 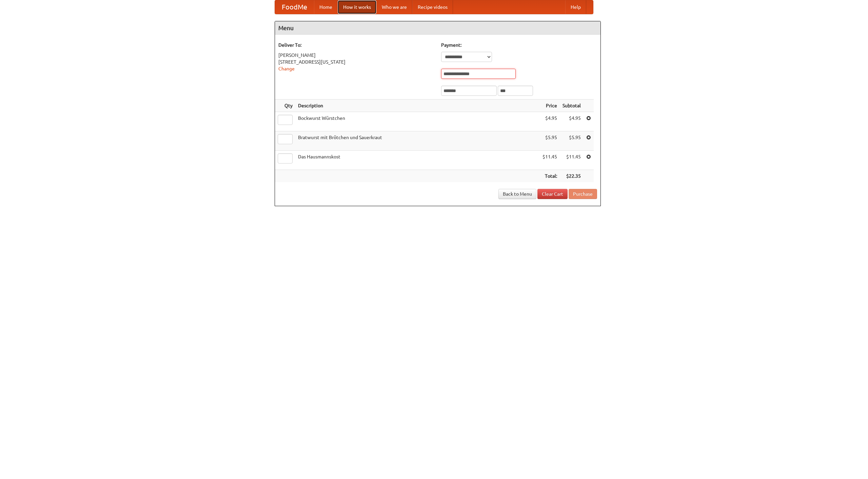 What do you see at coordinates (326, 7) in the screenshot?
I see `a: Home` at bounding box center [326, 7].